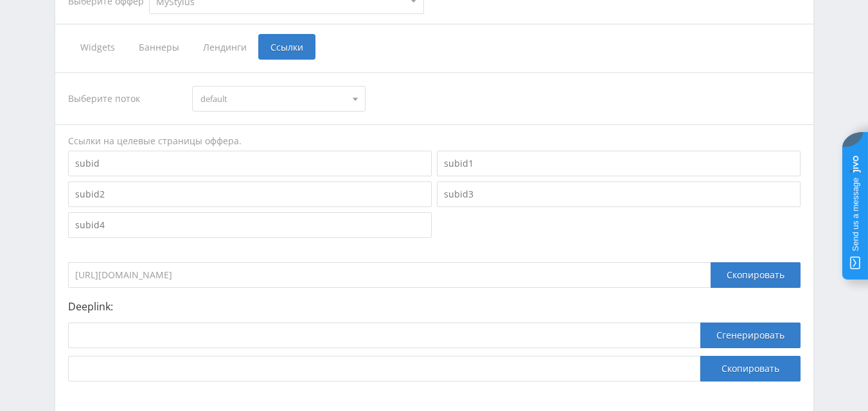 The height and width of the screenshot is (411, 868). What do you see at coordinates (287, 47) in the screenshot?
I see `span: Ссылки` at bounding box center [287, 47].